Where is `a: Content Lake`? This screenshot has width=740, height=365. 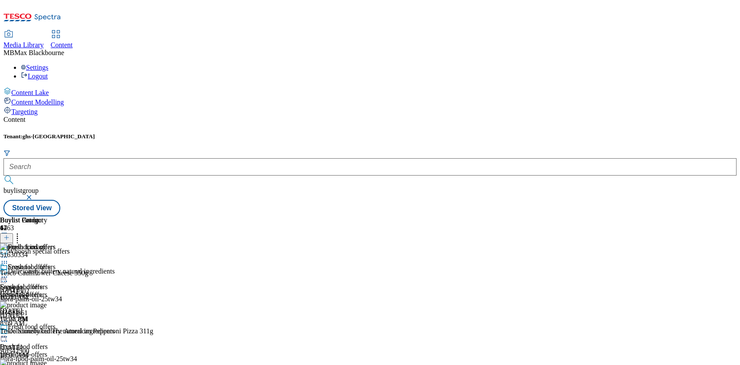 a: Content Lake is located at coordinates (370, 92).